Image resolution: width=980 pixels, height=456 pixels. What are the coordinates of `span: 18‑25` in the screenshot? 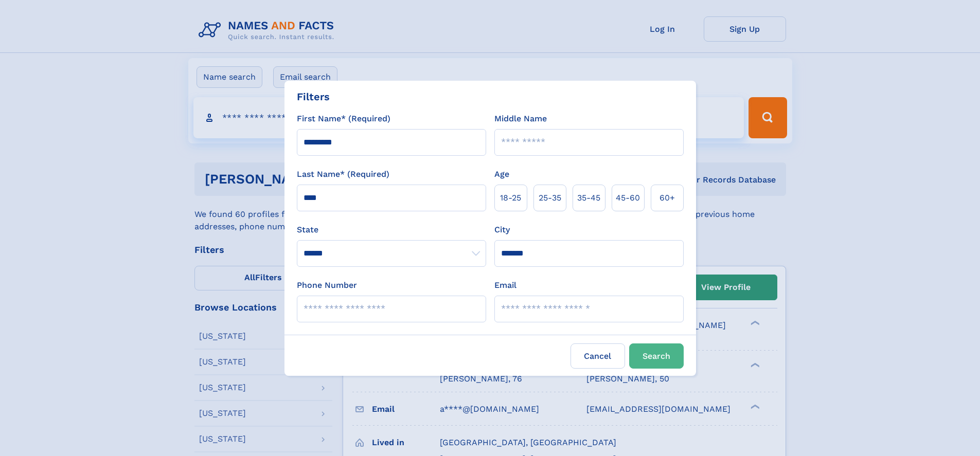 It's located at (510, 198).